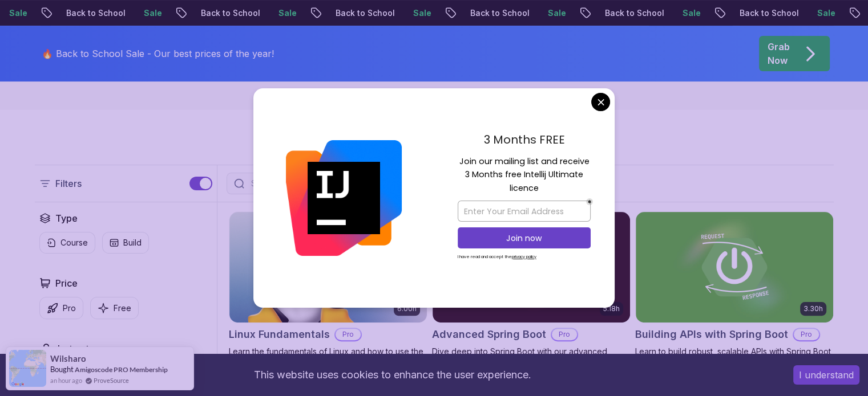 This screenshot has width=868, height=396. What do you see at coordinates (392, 375) in the screenshot?
I see `div: This website uses cookies to enhance the user experience.` at bounding box center [392, 375].